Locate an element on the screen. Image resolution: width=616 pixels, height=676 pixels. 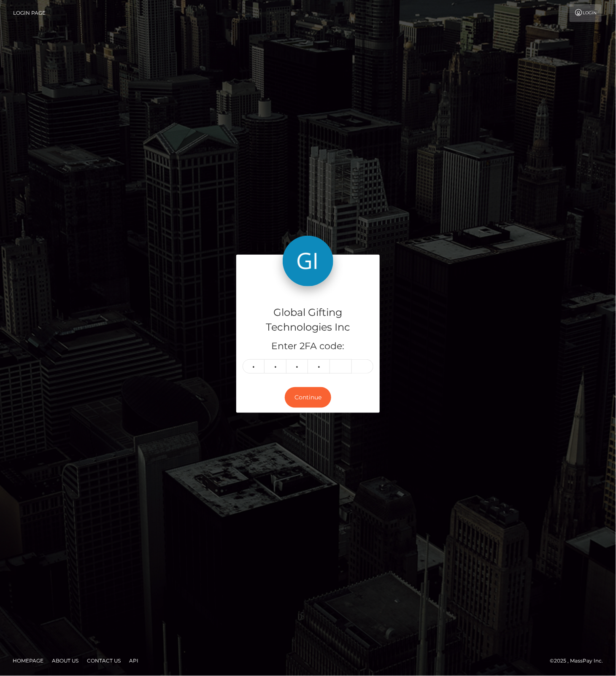
h4: Global Gifting Technologies Inc is located at coordinates (308, 320).